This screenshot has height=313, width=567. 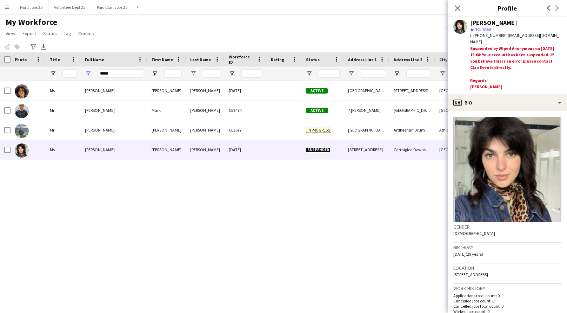 What do you see at coordinates (44, 47) in the screenshot?
I see `app-action-btn: Export XLSX` at bounding box center [44, 47].